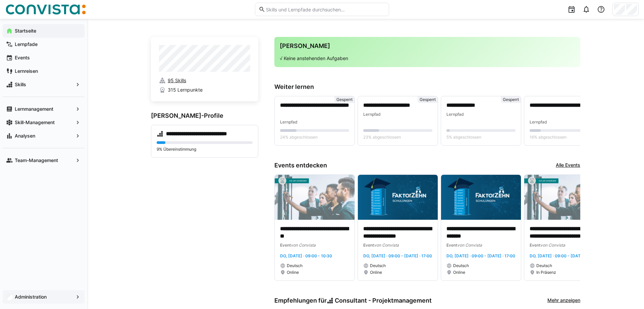 The image size is (644, 309). Describe the element at coordinates (299, 137) in the screenshot. I see `span: 24% abgeschlossen` at that location.